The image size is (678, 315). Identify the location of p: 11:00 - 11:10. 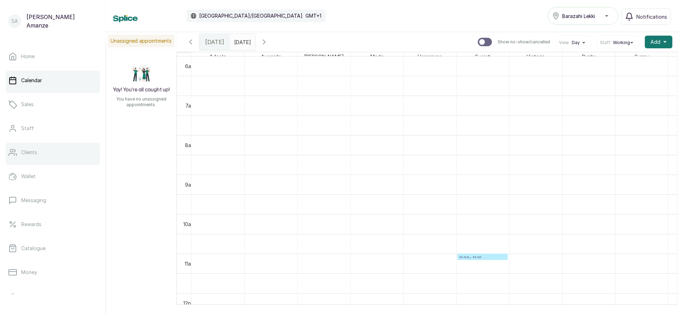
(482, 258).